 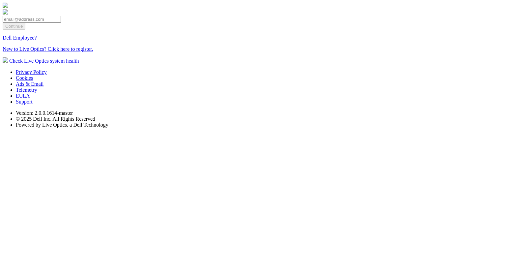 What do you see at coordinates (5, 12) in the screenshot?
I see `img: liveoptics-word.svg` at bounding box center [5, 12].